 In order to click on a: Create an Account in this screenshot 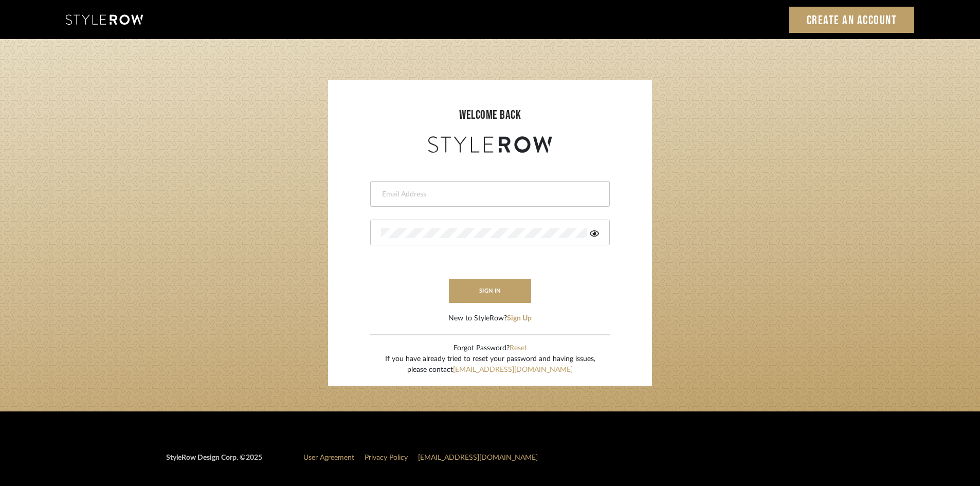, I will do `click(852, 19)`.